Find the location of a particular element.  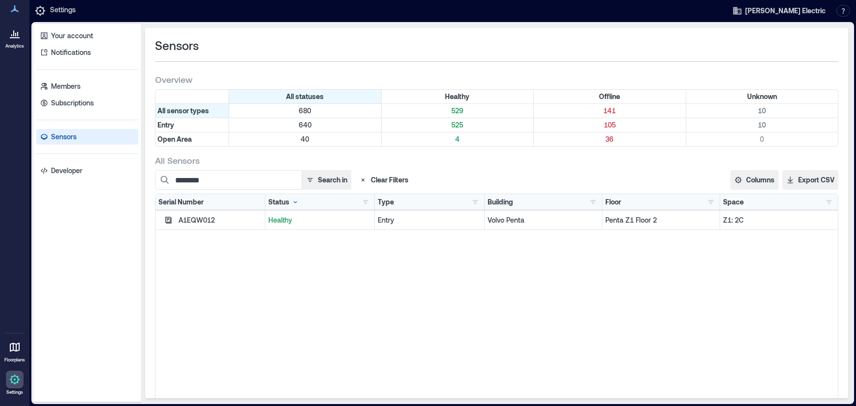

p: 141 is located at coordinates (610, 111).